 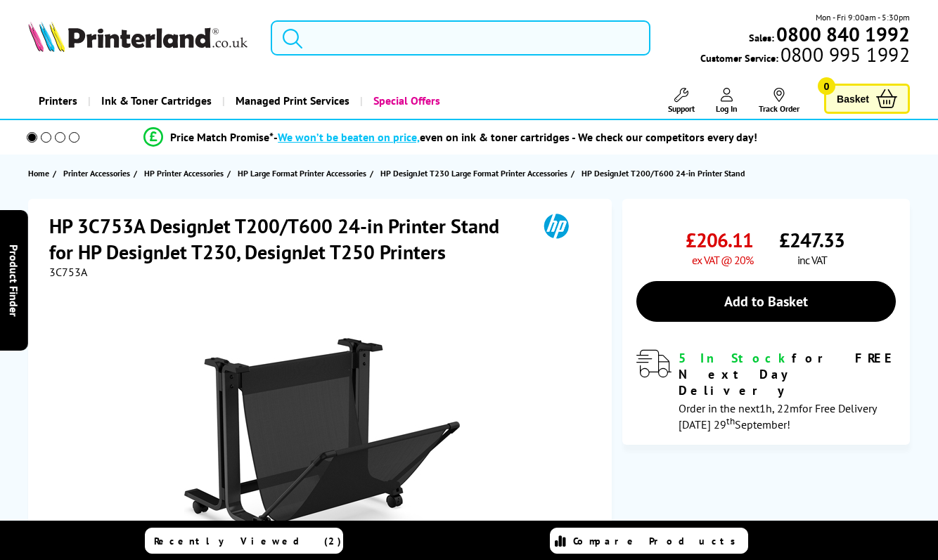 What do you see at coordinates (302, 173) in the screenshot?
I see `span: HP Large Format Printer Accessories` at bounding box center [302, 173].